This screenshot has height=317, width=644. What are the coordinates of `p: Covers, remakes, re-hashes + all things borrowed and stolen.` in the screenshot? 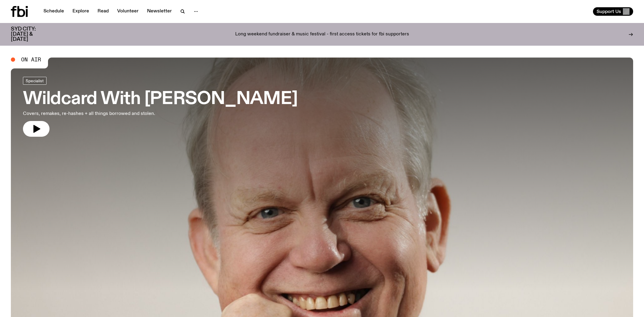 It's located at (100, 113).